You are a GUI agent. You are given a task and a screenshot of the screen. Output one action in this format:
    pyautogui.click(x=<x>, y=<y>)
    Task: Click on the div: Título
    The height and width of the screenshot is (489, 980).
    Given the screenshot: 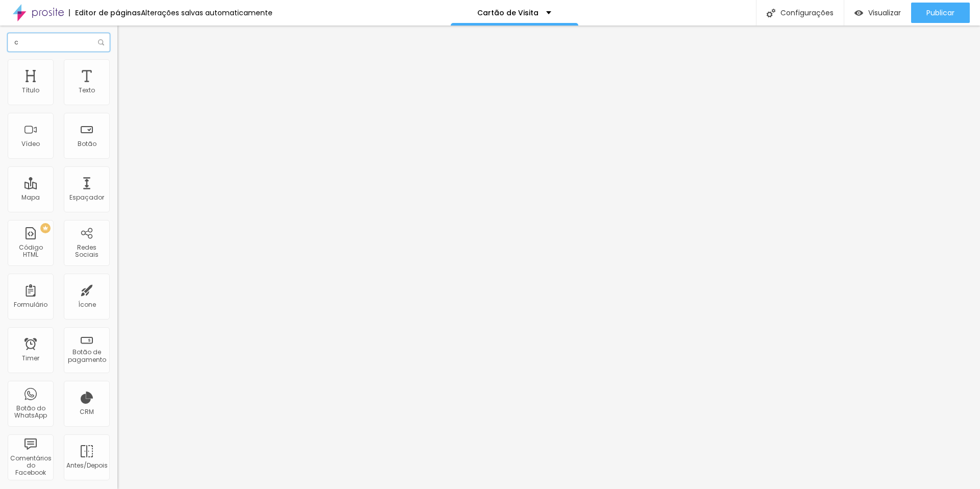 What is the action you would take?
    pyautogui.click(x=31, y=90)
    